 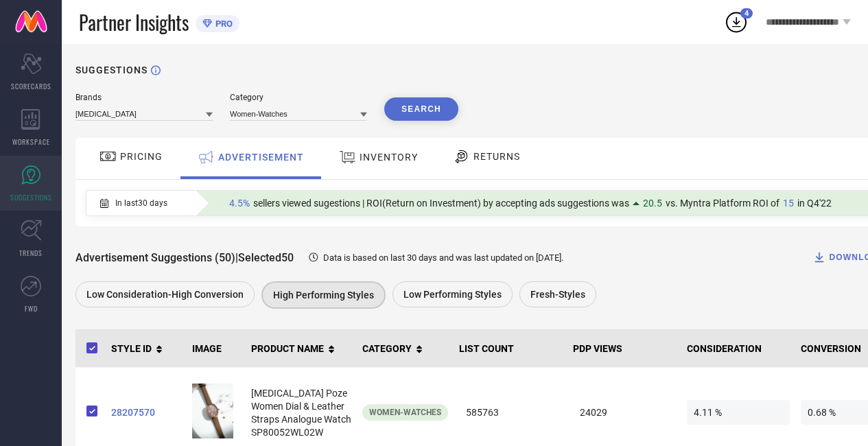 I want to click on span: RETURNS, so click(x=497, y=157).